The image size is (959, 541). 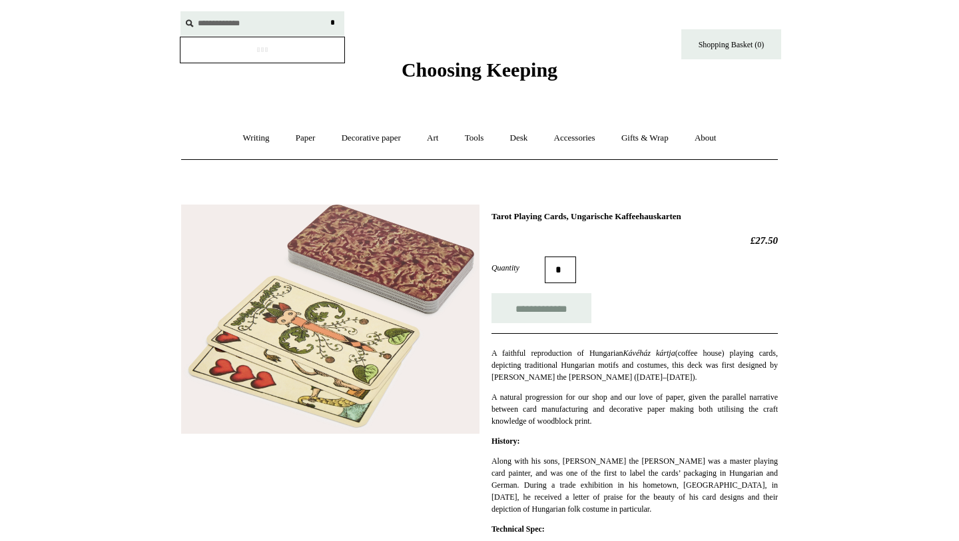 What do you see at coordinates (474, 138) in the screenshot?
I see `a: Tools` at bounding box center [474, 138].